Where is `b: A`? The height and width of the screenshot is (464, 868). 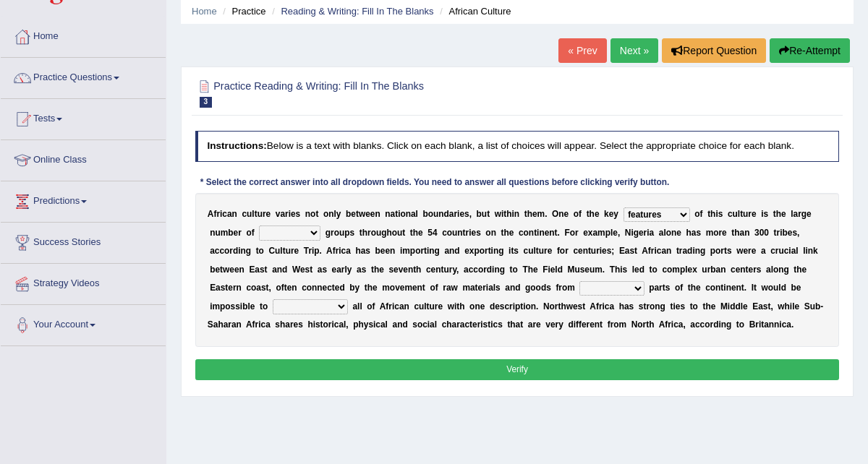
b: A is located at coordinates (210, 214).